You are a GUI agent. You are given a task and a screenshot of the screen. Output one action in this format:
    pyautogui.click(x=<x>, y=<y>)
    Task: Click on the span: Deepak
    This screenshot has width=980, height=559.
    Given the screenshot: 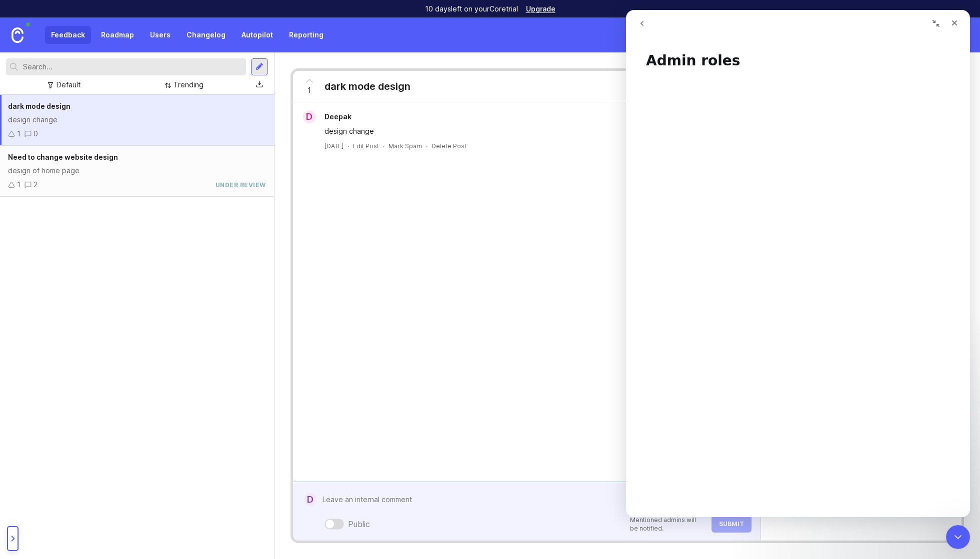 What is the action you would take?
    pyautogui.click(x=338, y=117)
    